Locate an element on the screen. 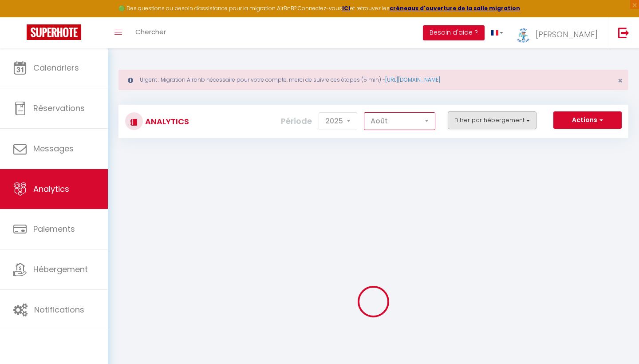  strong: créneaux d'ouverture de la salle migration is located at coordinates (455, 8).